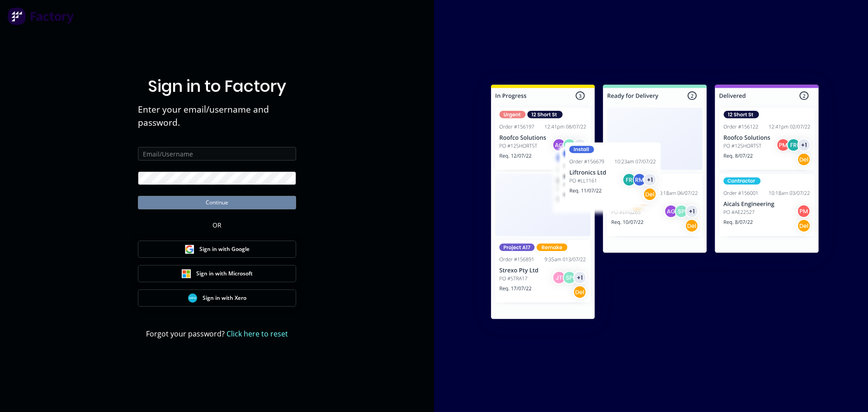 This screenshot has height=412, width=868. I want to click on button: Xero Sign inSign in with Xero, so click(217, 298).